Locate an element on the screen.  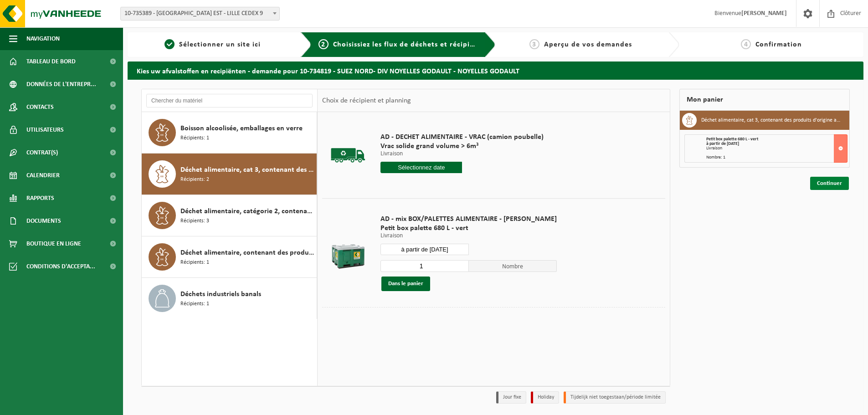
div: Choix de récipient et planning is located at coordinates (367, 101).